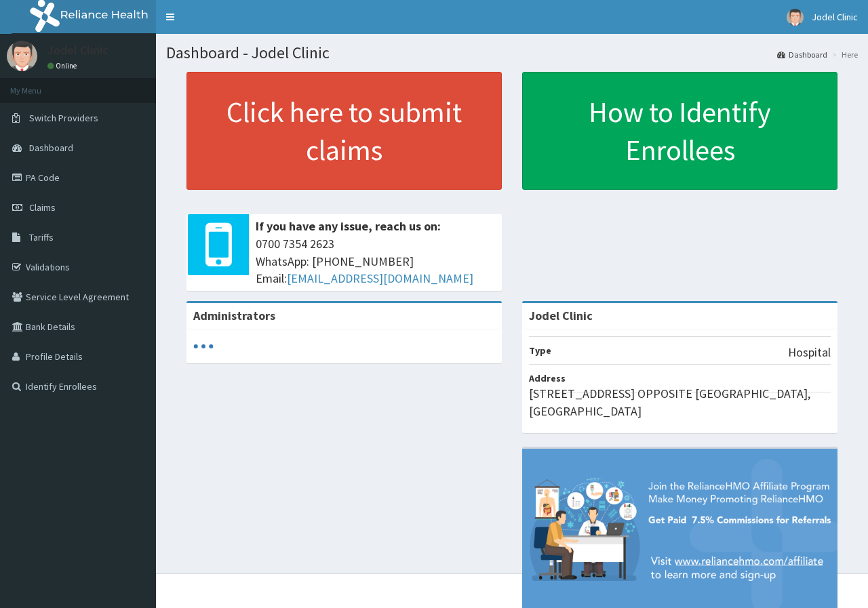  Describe the element at coordinates (835, 17) in the screenshot. I see `span: Jodel Clinic` at that location.